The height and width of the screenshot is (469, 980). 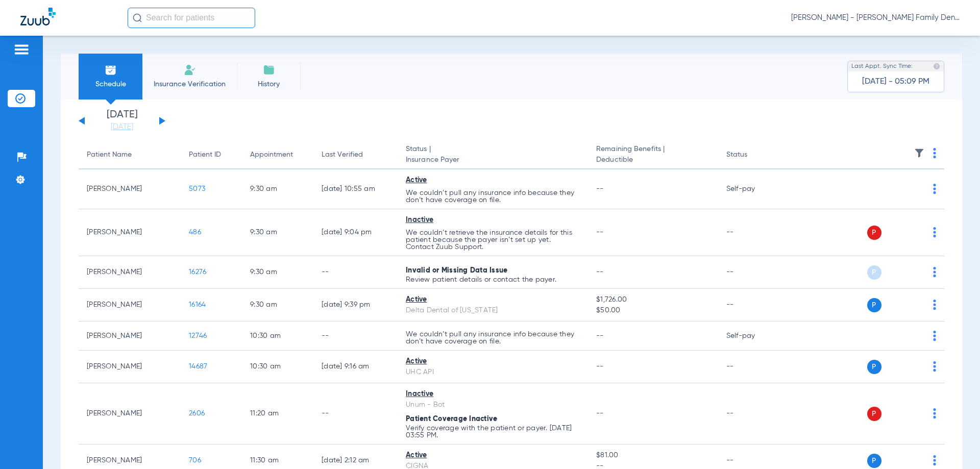 What do you see at coordinates (492, 372) in the screenshot?
I see `div: UHC API` at bounding box center [492, 372].